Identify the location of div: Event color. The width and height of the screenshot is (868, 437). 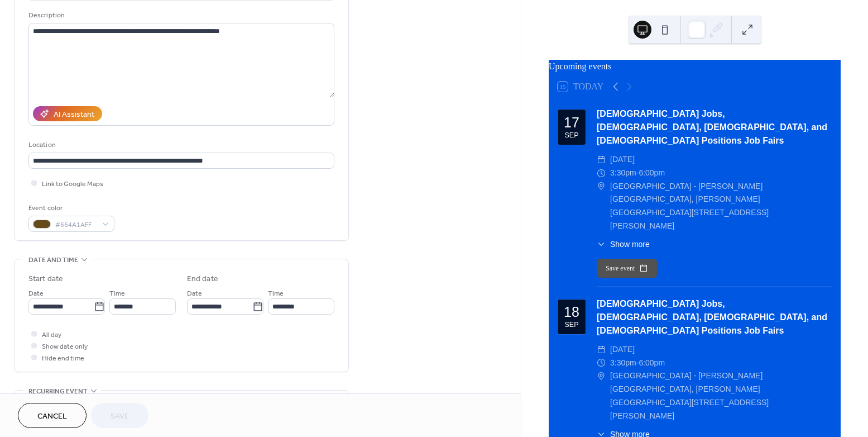
(70, 208).